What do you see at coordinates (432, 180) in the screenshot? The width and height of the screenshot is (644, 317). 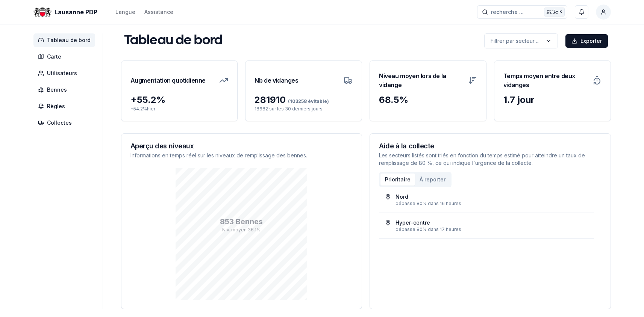 I see `button: À reporter` at bounding box center [432, 180].